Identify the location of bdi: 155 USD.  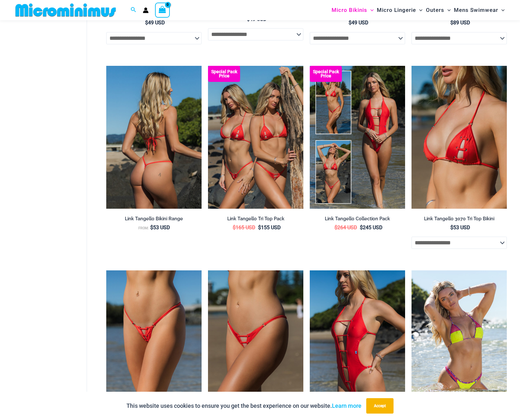
(269, 227).